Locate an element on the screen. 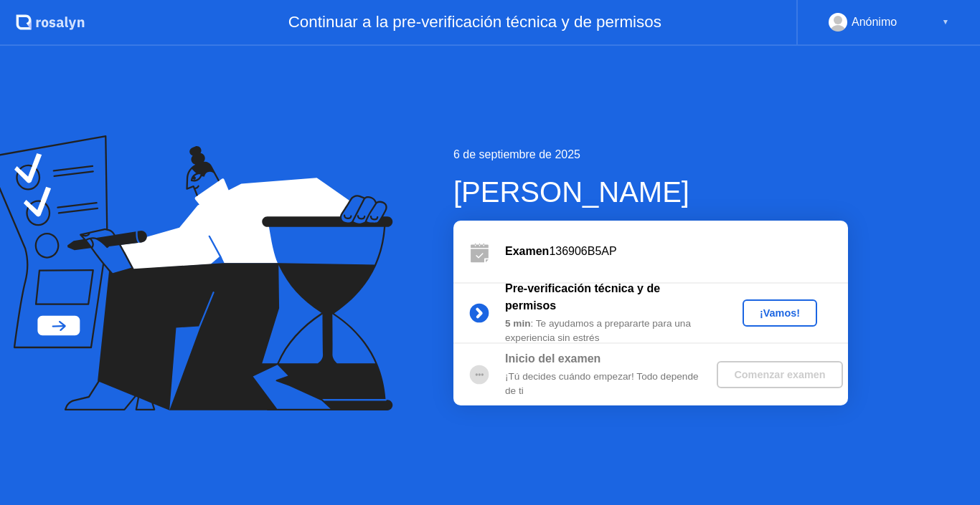 This screenshot has width=980, height=505. button: ¡Vamos! is located at coordinates (781, 313).